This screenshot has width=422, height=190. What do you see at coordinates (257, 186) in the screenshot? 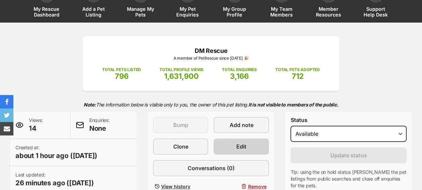
I see `span: Remove` at bounding box center [257, 186].